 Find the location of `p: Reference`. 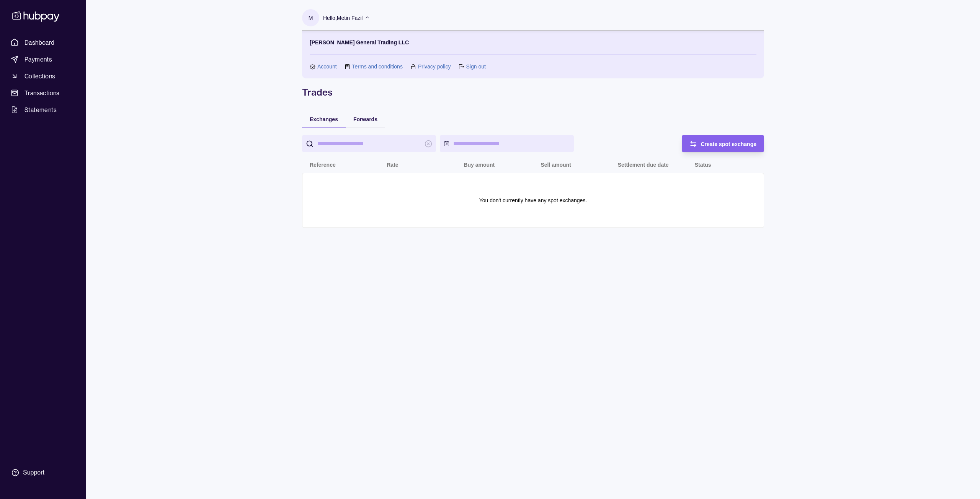

p: Reference is located at coordinates (323, 165).